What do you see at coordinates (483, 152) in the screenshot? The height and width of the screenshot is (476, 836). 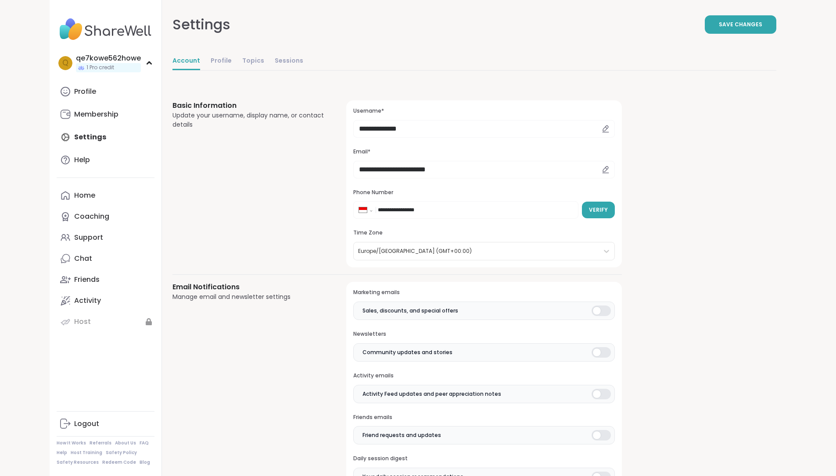 I see `h3: Email*` at bounding box center [483, 152].